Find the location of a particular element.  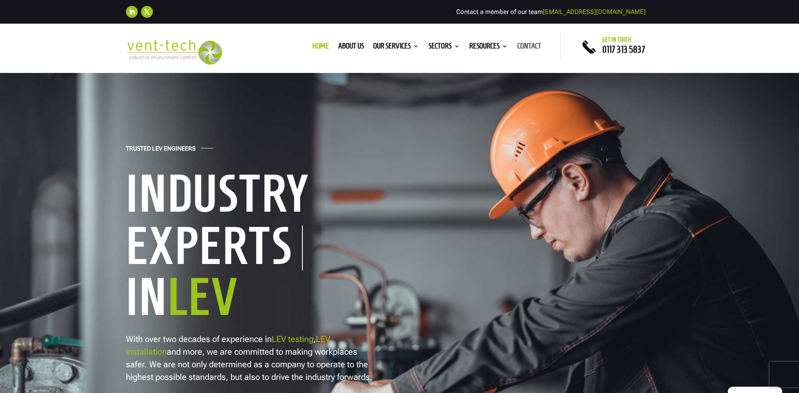

span: 0117 313 5837 is located at coordinates (624, 49).